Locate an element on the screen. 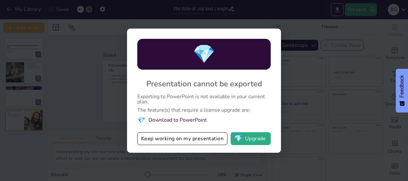 This screenshot has width=408, height=181. div: Exporting to PowerPoint is not available in your current plan. is located at coordinates (204, 99).